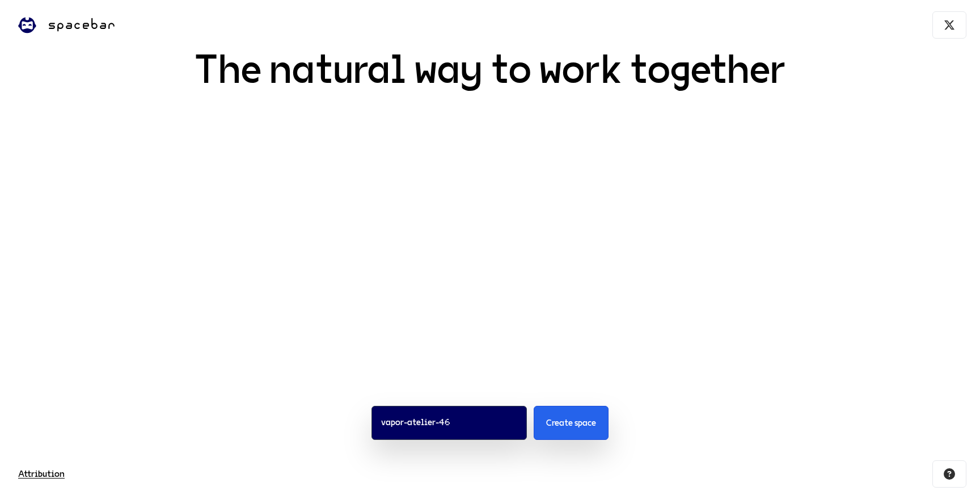 The width and height of the screenshot is (980, 491). Describe the element at coordinates (82, 25) in the screenshot. I see `span: spacebar` at that location.